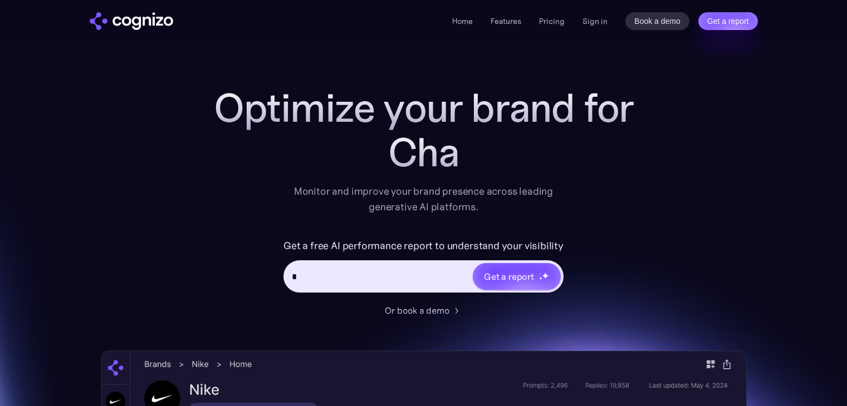  I want to click on form: Hero URL Input Form, so click(423, 268).